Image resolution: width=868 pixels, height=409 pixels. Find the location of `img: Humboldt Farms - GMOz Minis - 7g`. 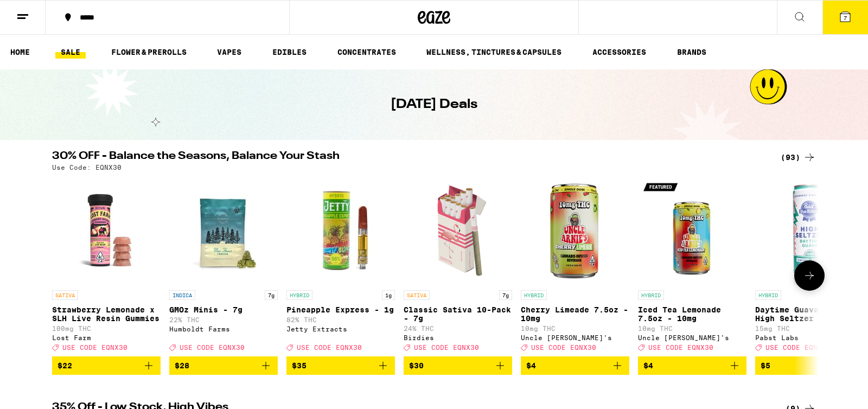

img: Humboldt Farms - GMOz Minis - 7g is located at coordinates (224, 231).